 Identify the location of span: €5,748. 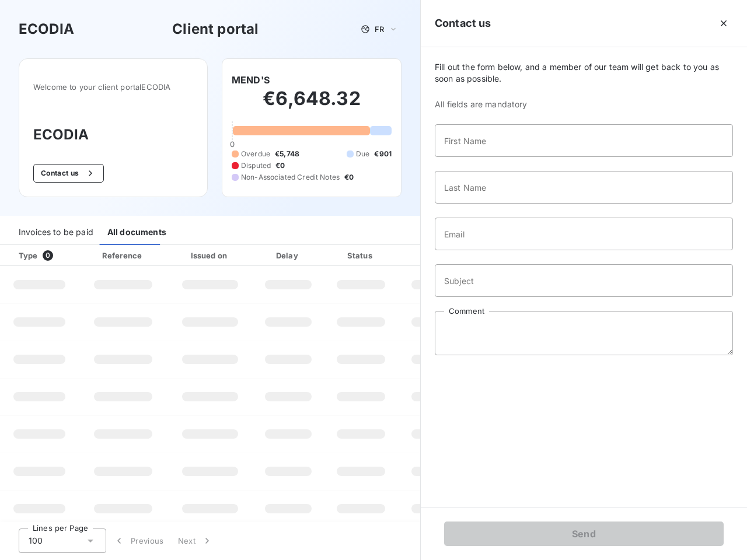
(288, 154).